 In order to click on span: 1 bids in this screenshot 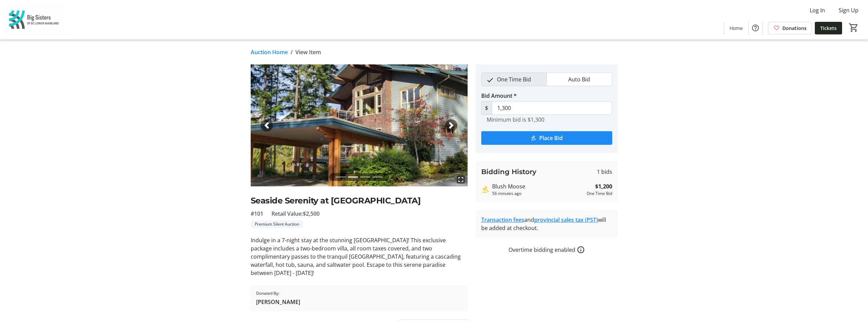, I will do `click(604, 172)`.